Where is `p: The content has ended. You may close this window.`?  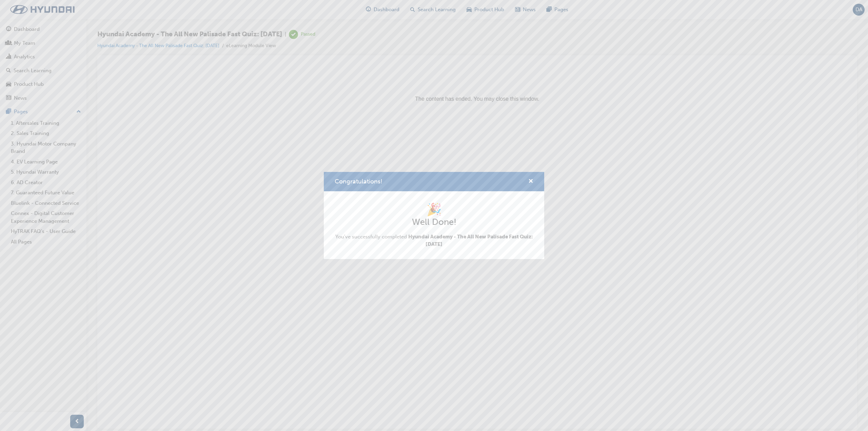 p: The content has ended. You may close this window. is located at coordinates (375, 21).